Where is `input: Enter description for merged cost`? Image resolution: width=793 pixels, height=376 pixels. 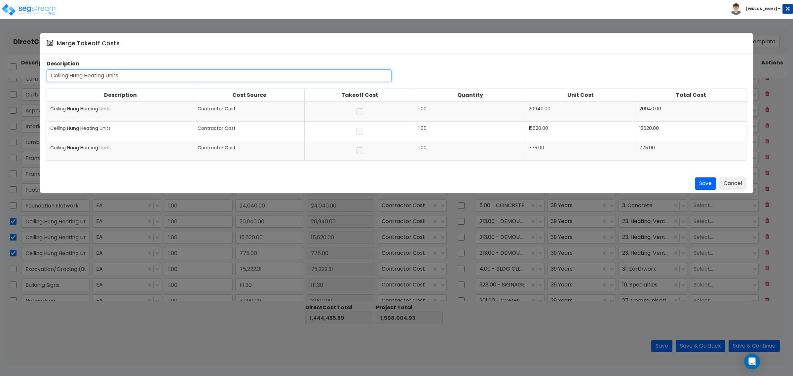 input: Enter description for merged cost is located at coordinates (219, 76).